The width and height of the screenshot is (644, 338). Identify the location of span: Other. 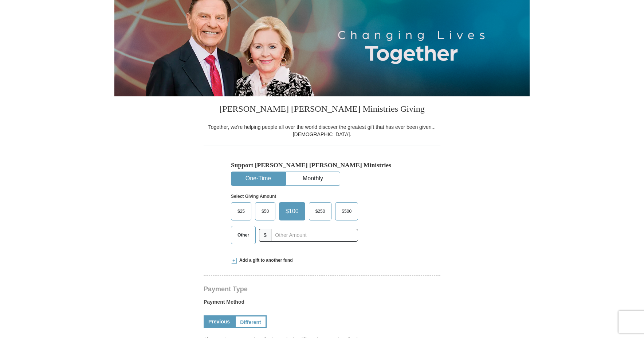
(243, 235).